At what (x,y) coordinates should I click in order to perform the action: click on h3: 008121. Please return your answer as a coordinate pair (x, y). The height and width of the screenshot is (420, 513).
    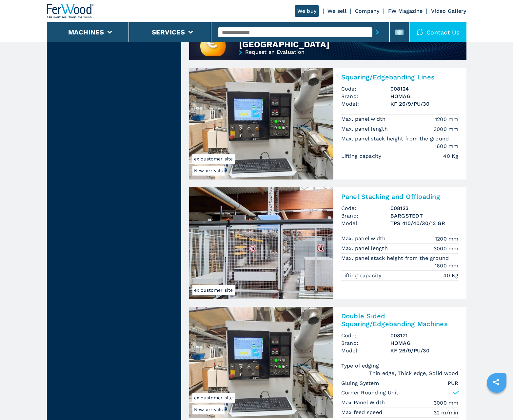
    Looking at the image, I should click on (424, 336).